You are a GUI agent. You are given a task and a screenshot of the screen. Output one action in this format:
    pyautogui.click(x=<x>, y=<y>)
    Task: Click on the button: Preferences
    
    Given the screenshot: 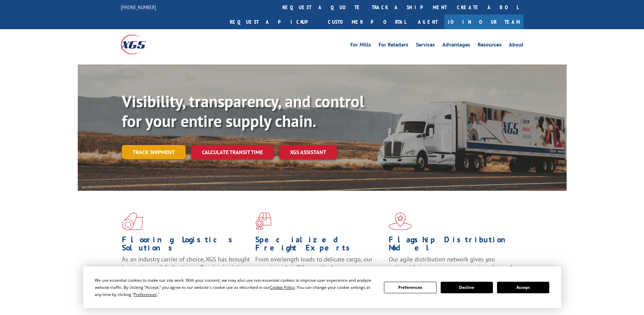 What is the action you would take?
    pyautogui.click(x=410, y=288)
    